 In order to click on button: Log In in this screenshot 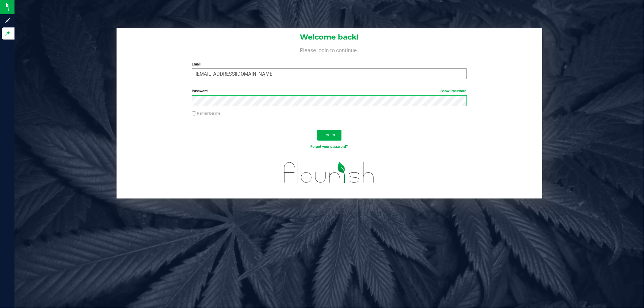, I will do `click(329, 135)`.